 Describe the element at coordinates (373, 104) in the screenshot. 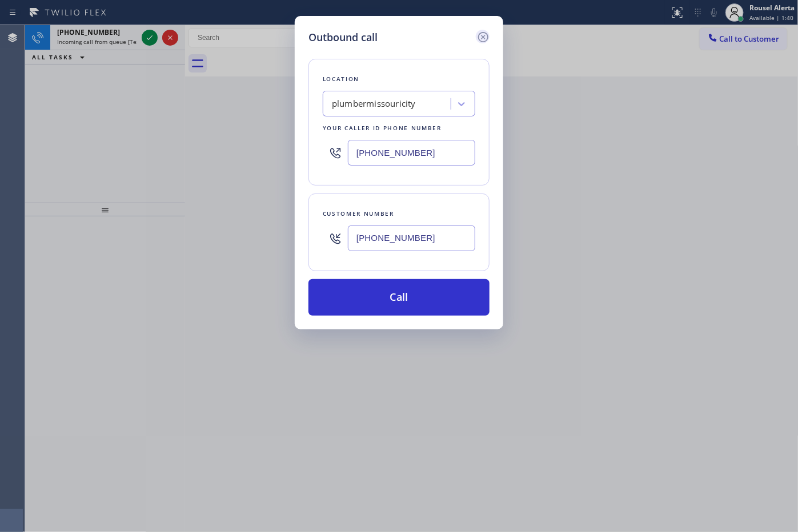

I see `div: plumbermissouricity` at that location.